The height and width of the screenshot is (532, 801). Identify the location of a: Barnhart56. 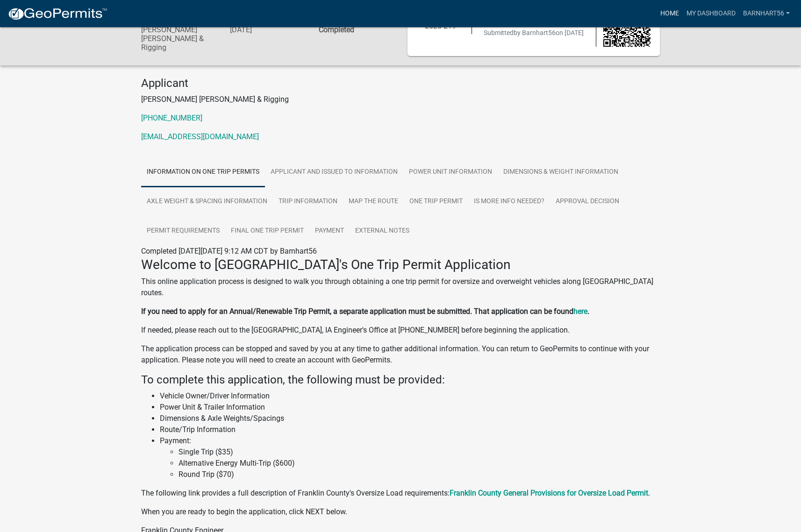
(766, 14).